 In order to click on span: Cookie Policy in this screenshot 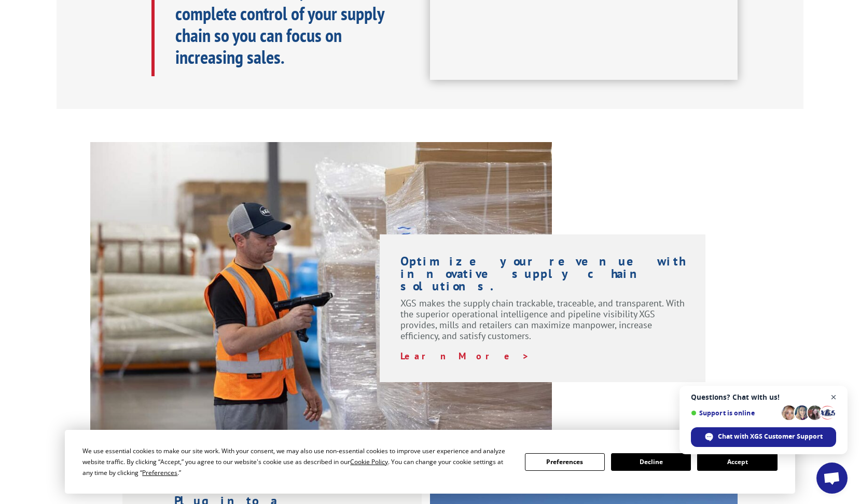, I will do `click(369, 462)`.